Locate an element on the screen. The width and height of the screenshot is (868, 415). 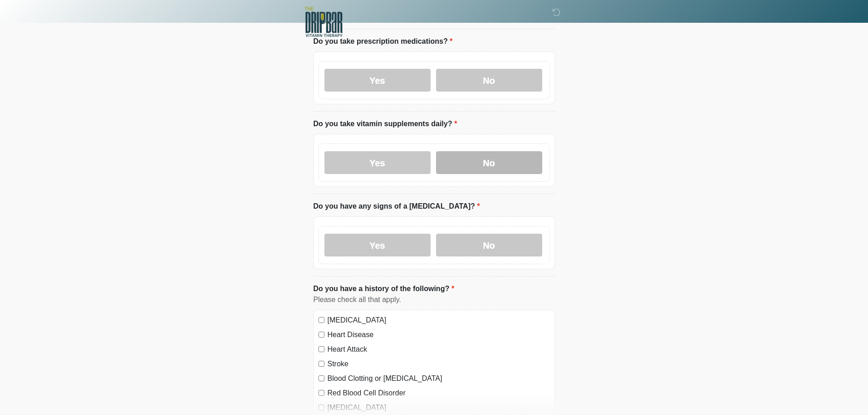
label: Heart Attack is located at coordinates (439, 349).